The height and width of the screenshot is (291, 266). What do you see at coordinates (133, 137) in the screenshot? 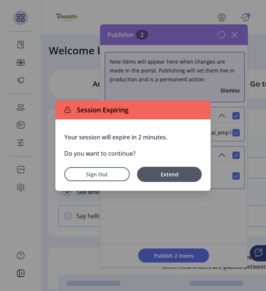
I see `p: Your session will expire in 2 minutes.` at bounding box center [133, 137].